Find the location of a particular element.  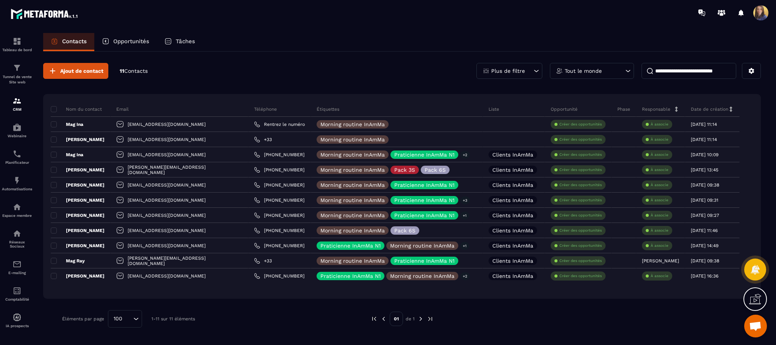

p: Comptabilité is located at coordinates (17, 299).